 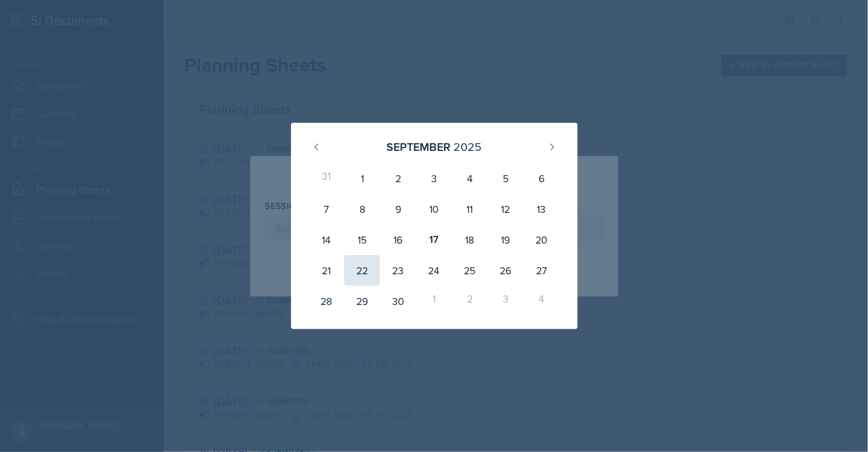 What do you see at coordinates (398, 302) in the screenshot?
I see `div: 30` at bounding box center [398, 302].